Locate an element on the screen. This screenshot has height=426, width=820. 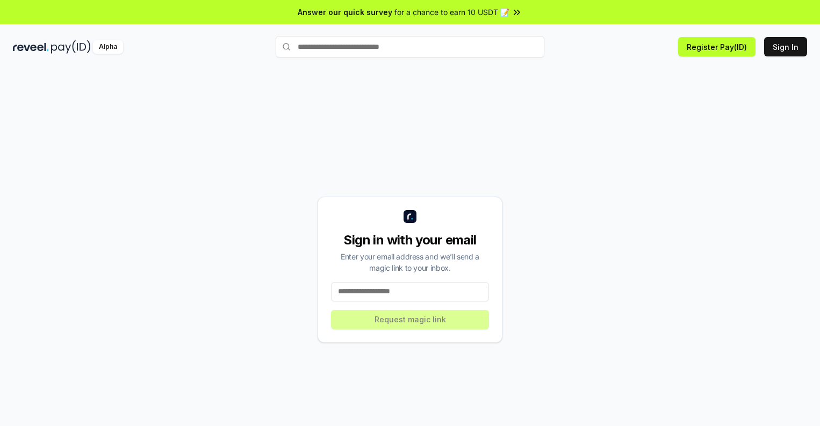
button: Register Pay(ID) is located at coordinates (717, 47).